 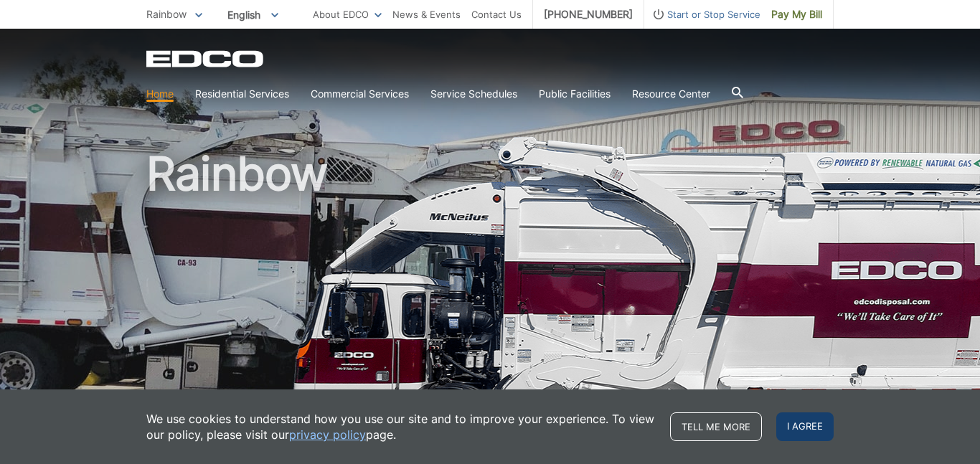 I want to click on a: Commercial Services, so click(x=359, y=94).